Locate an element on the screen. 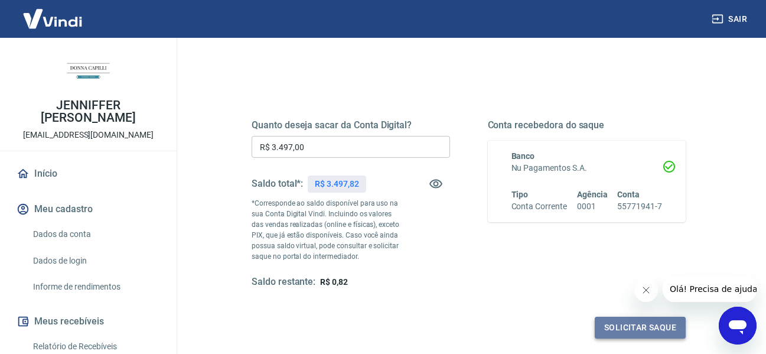  span: R$ 0,82 is located at coordinates (334, 282).